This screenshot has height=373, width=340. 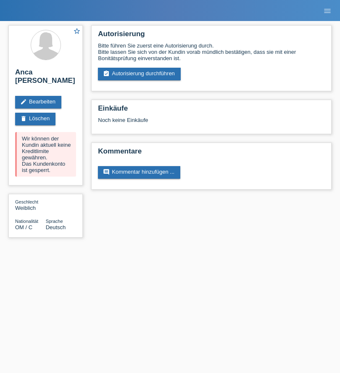 What do you see at coordinates (77, 32) in the screenshot?
I see `a: star_border` at bounding box center [77, 32].